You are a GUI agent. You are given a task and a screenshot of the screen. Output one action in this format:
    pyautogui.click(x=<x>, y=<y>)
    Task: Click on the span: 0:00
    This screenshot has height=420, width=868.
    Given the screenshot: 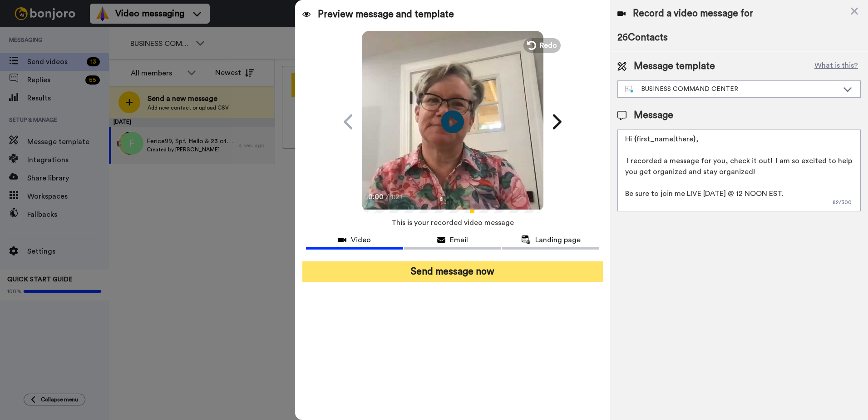 What is the action you would take?
    pyautogui.click(x=376, y=196)
    